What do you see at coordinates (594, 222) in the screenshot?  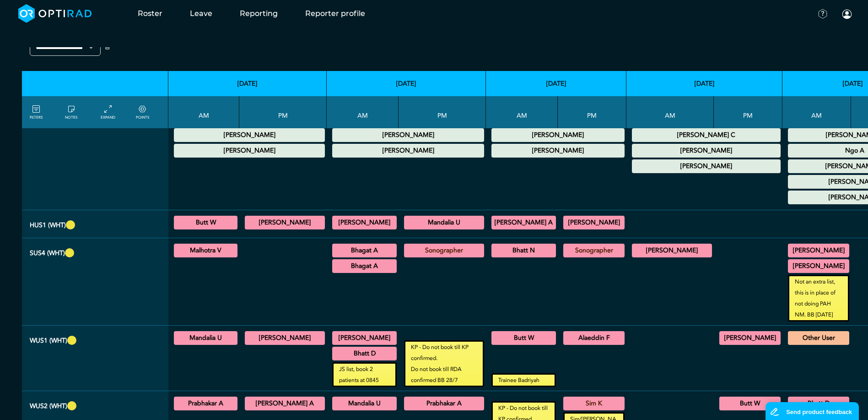 I see `div: General US/US Diagnostic MSK/US Interventional MSK 13:30 - 16:30` at bounding box center [594, 222].